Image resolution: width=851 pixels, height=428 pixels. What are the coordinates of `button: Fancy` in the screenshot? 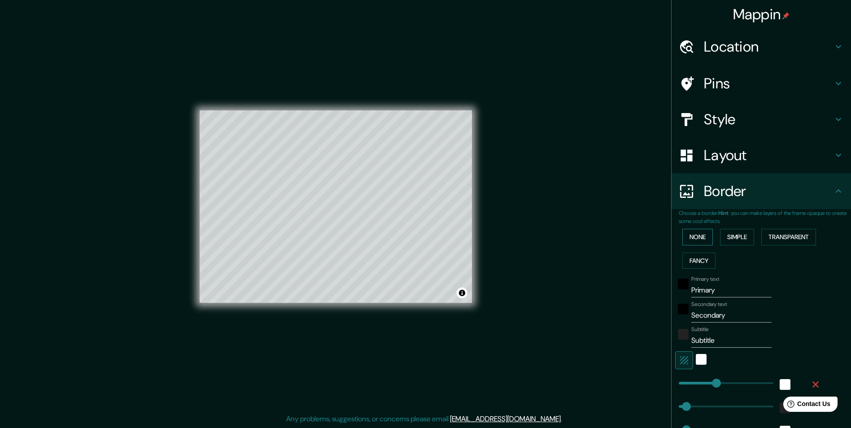 It's located at (699, 261).